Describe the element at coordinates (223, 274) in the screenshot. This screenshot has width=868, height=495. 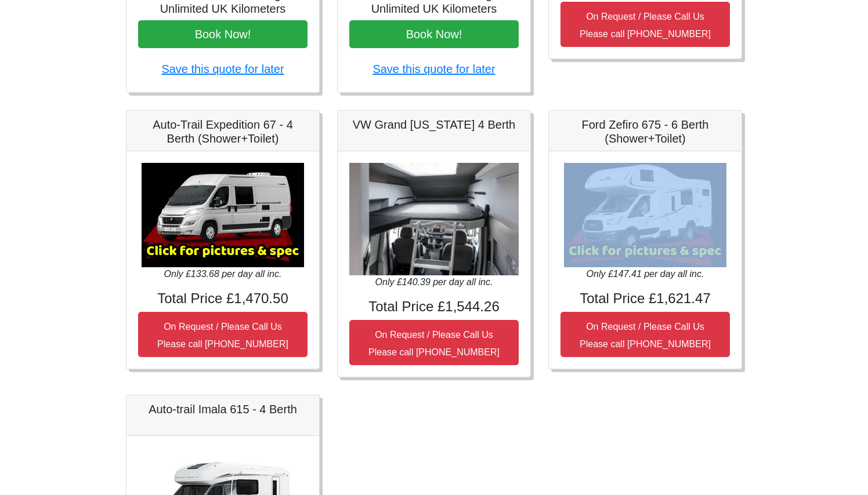
I see `i: Only £133.68 per day all inc.` at that location.